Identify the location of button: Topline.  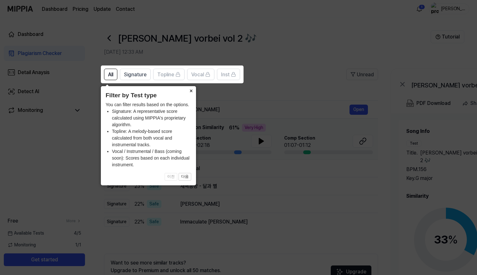
(169, 74).